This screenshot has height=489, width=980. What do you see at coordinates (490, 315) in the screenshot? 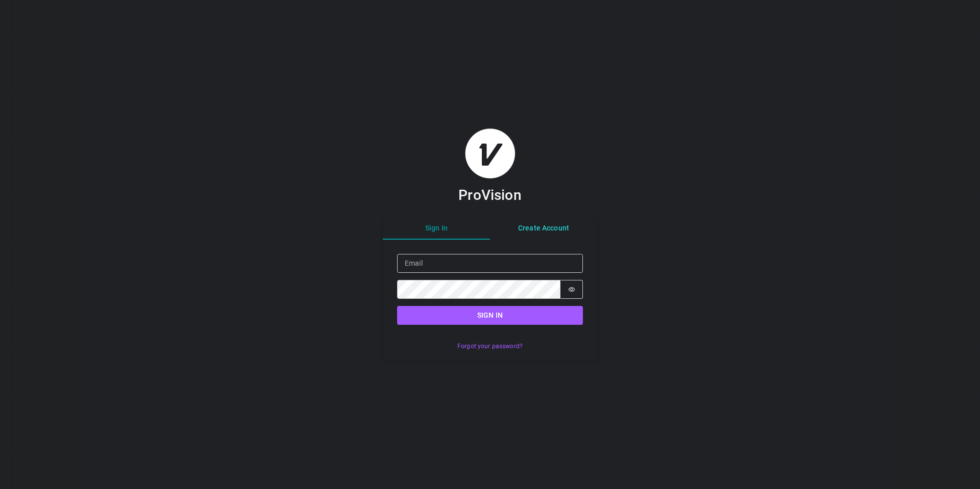
I see `button: Sign in` at bounding box center [490, 315].